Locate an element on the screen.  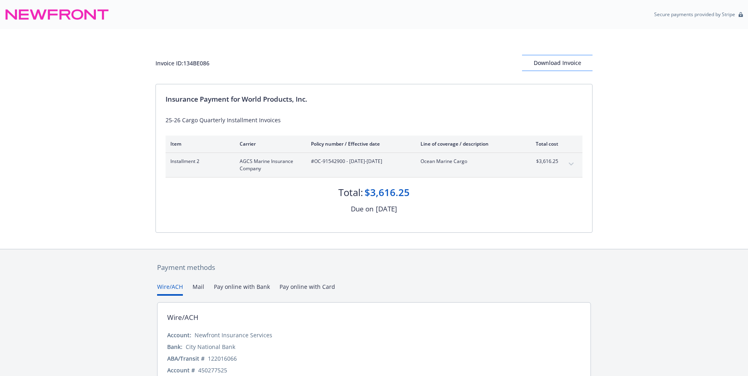
button: Download Invoice is located at coordinates (557, 63).